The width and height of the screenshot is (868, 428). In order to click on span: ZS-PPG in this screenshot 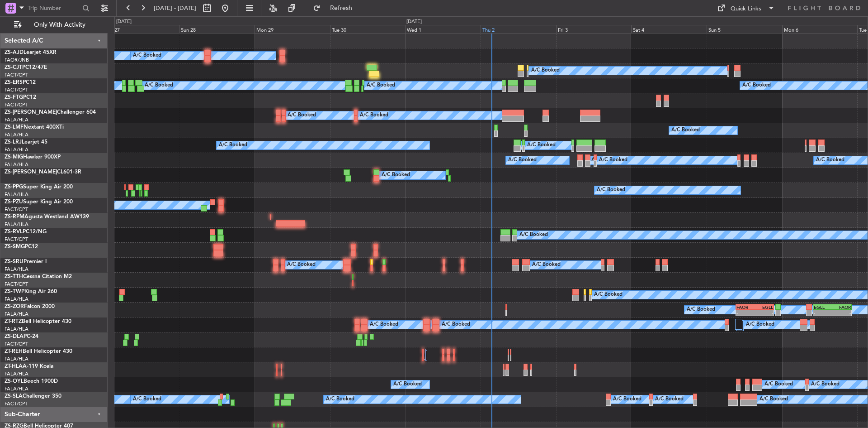, I will do `click(13, 187)`.